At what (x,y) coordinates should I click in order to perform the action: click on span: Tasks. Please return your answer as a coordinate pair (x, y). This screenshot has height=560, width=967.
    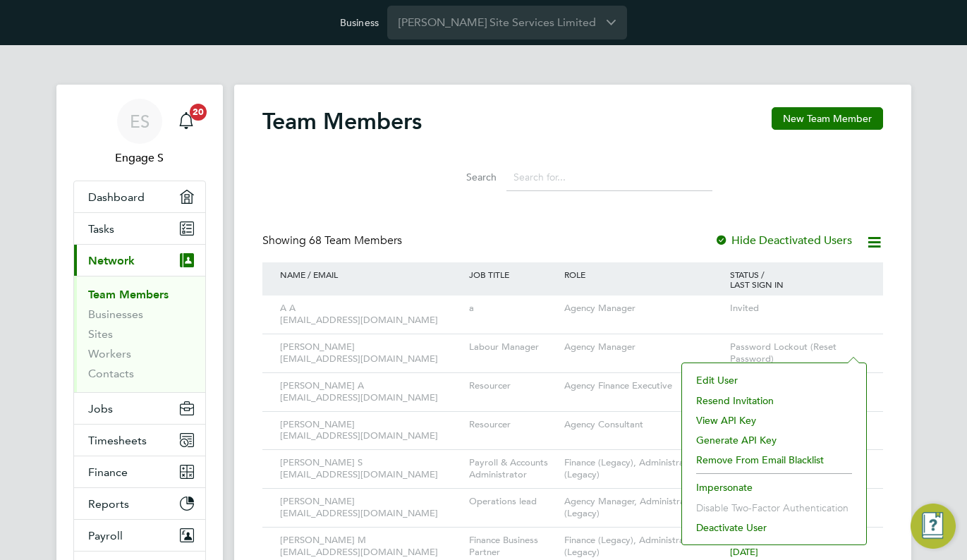
    Looking at the image, I should click on (101, 229).